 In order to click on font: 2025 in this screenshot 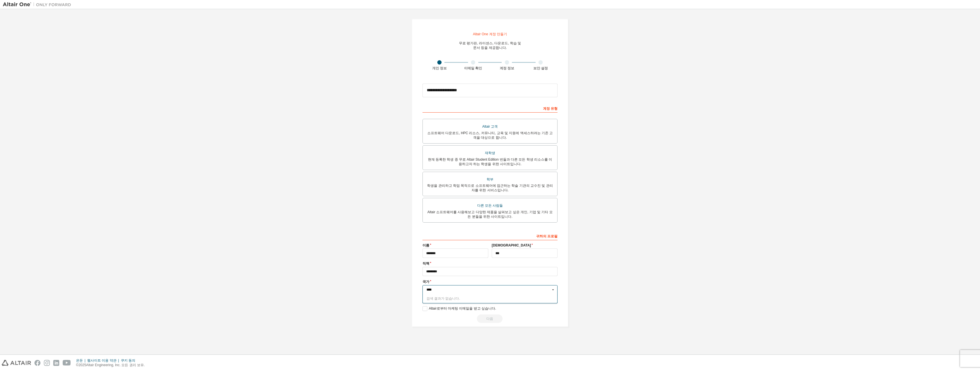, I will do `click(82, 365)`.